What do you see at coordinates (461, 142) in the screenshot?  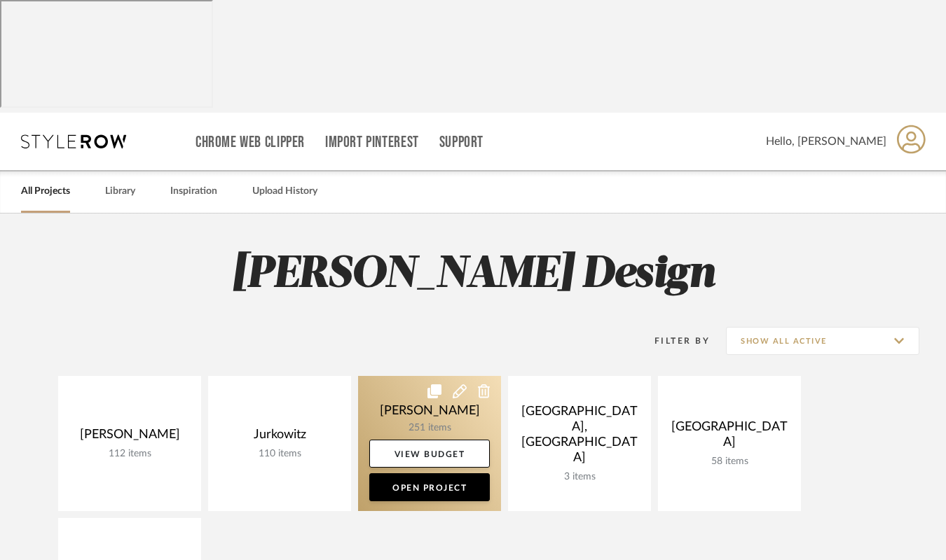 I see `a: Support` at bounding box center [461, 142].